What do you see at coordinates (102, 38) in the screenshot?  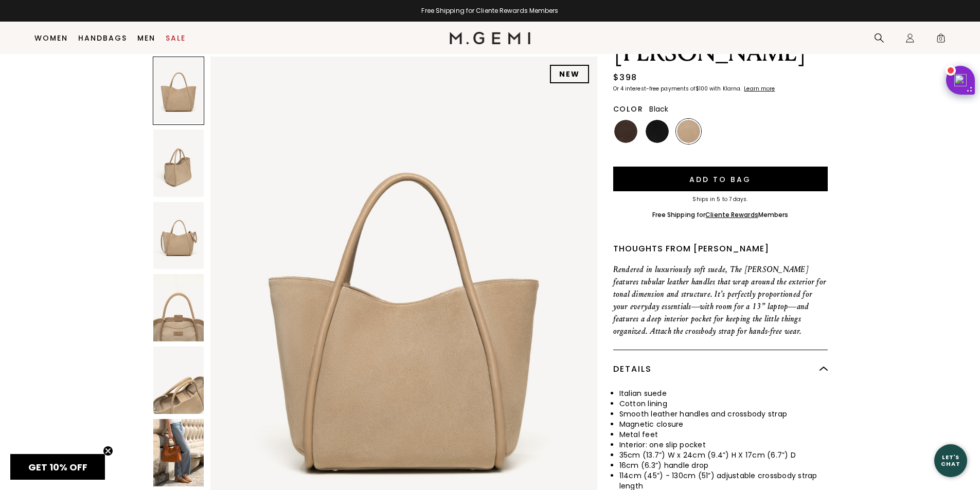 I see `a: Handbags` at bounding box center [102, 38].